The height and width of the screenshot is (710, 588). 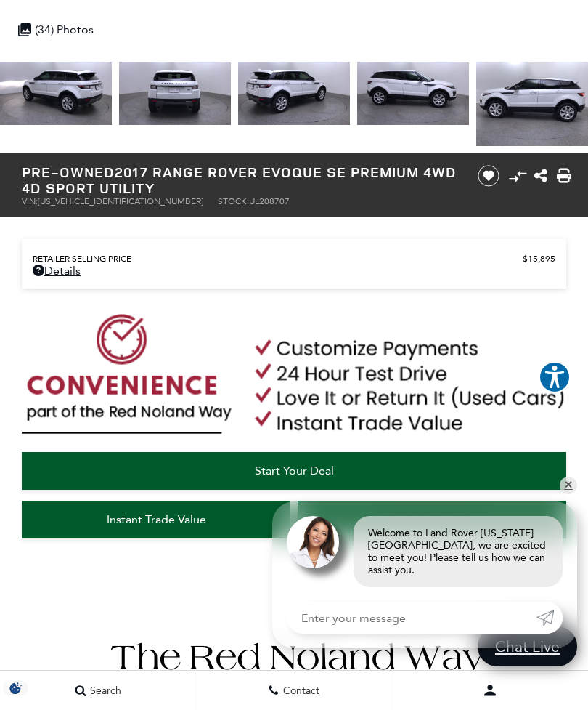 What do you see at coordinates (532, 104) in the screenshot?
I see `img: Used 2017 White Land Rover SE Premium image 10` at bounding box center [532, 104].